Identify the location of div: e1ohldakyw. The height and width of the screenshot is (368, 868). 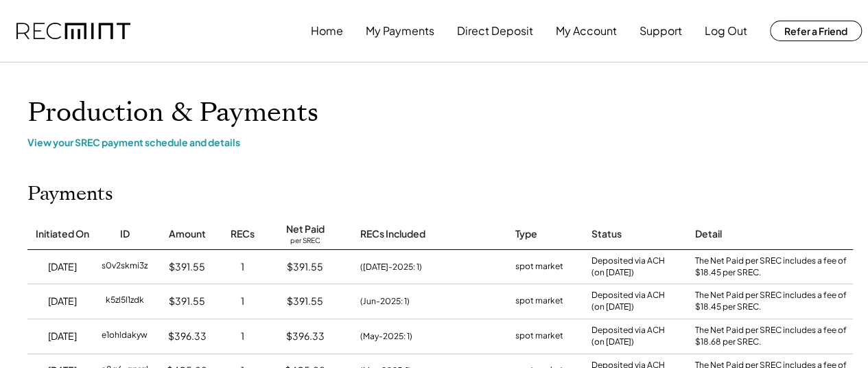
(124, 336).